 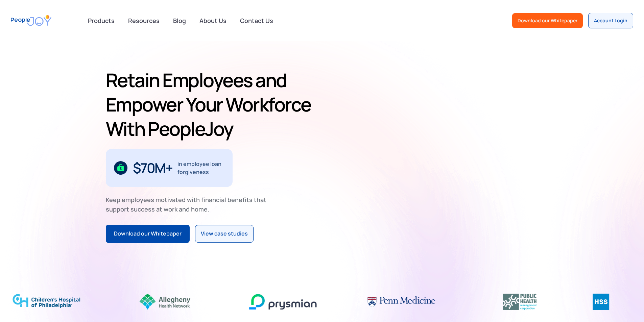 What do you see at coordinates (201, 168) in the screenshot?
I see `div: in employee loan forgiveness` at bounding box center [201, 168].